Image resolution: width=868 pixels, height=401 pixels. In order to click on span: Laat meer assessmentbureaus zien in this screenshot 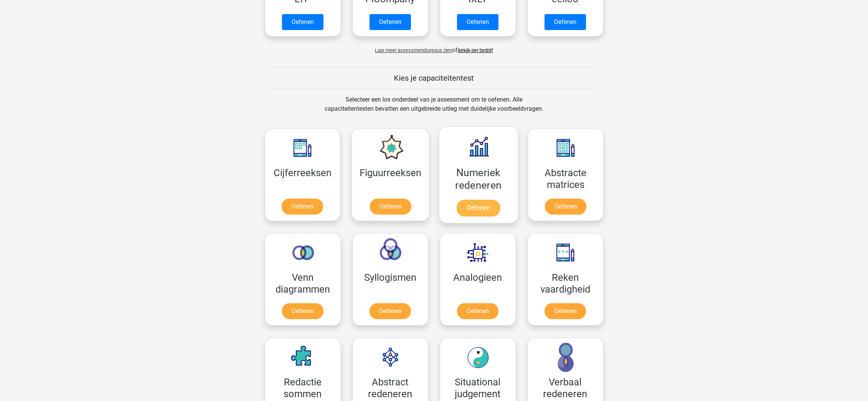, I will do `click(414, 50)`.